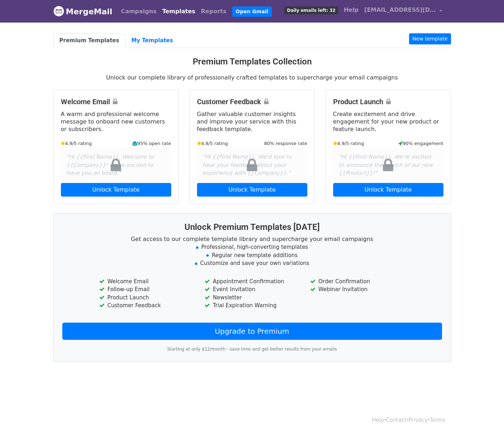 The width and height of the screenshot is (504, 434). Describe the element at coordinates (388, 122) in the screenshot. I see `p: Create excitement and drive engagement for your new product or feature launch.` at that location.